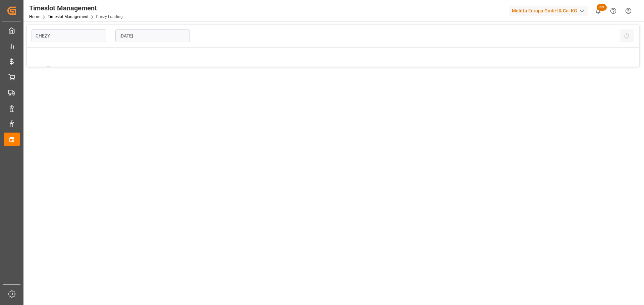 Image resolution: width=644 pixels, height=305 pixels. Describe the element at coordinates (153, 36) in the screenshot. I see `input: DD-MM-YYYY` at that location.